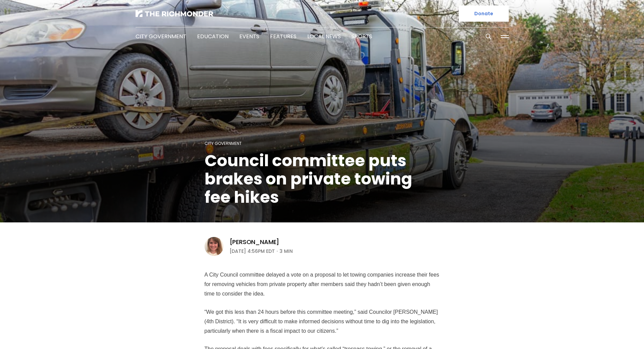 This screenshot has width=644, height=349. What do you see at coordinates (284, 37) in the screenshot?
I see `a: Features` at bounding box center [284, 37].